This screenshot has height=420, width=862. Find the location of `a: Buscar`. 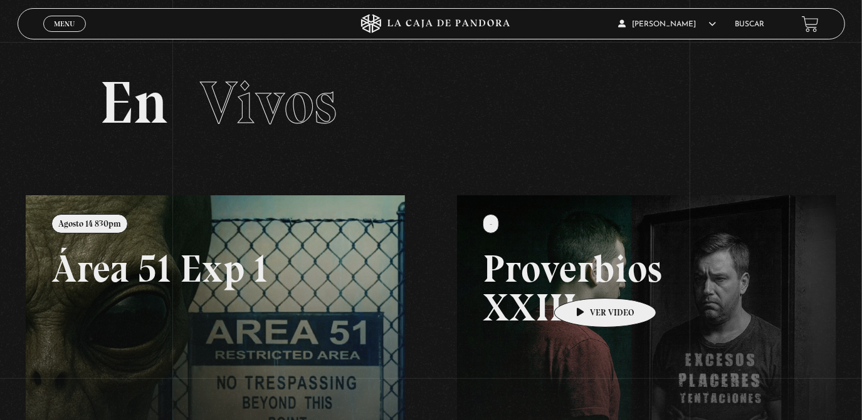

a: Buscar is located at coordinates (749, 24).